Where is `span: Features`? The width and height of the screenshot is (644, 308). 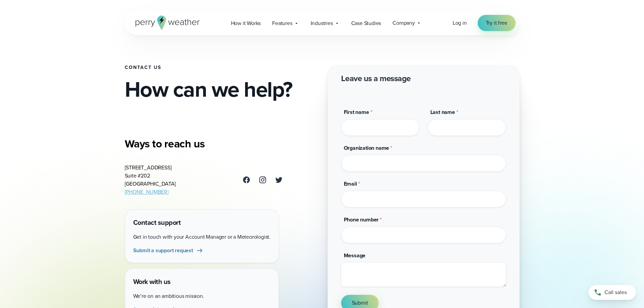
span: Features is located at coordinates (282, 23).